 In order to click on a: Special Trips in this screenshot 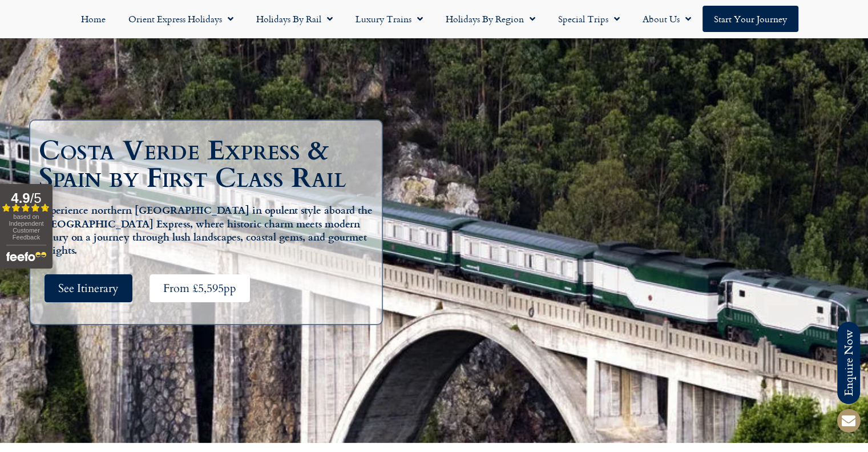, I will do `click(589, 19)`.